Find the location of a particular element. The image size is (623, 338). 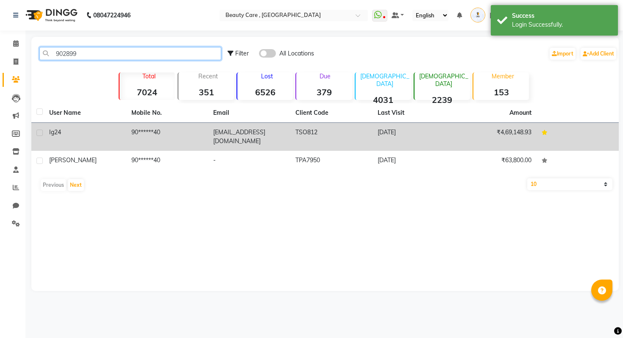

button: Next is located at coordinates (76, 185).